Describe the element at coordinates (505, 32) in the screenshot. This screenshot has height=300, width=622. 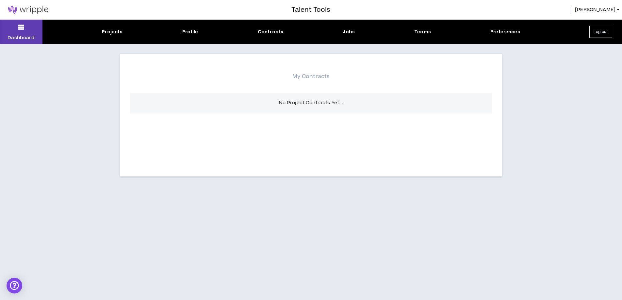
I see `div: Preferences` at that location.